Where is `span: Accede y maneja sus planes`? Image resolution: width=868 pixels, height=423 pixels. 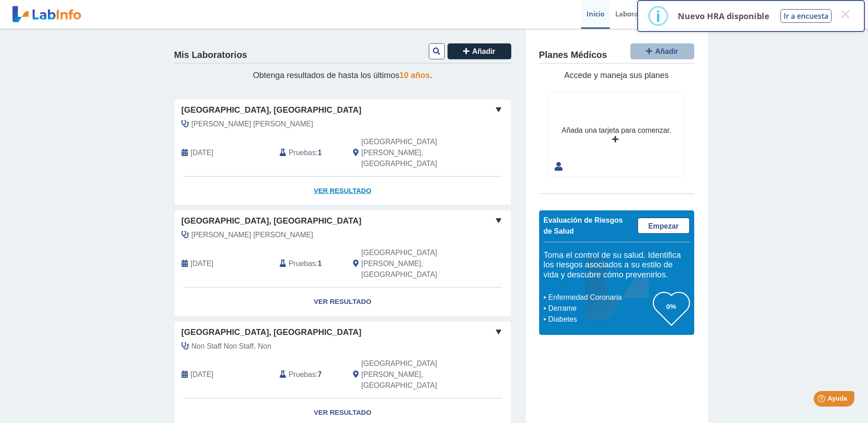
span: Accede y maneja sus planes is located at coordinates (616, 75).